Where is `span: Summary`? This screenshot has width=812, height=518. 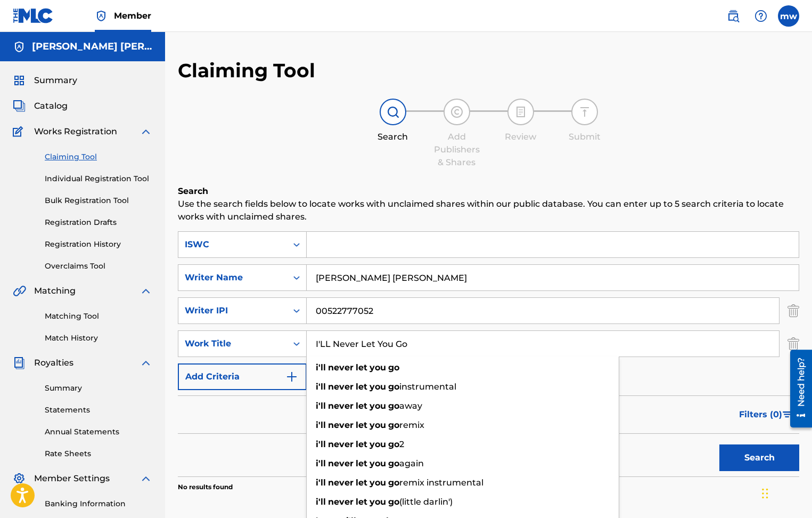
span: Summary is located at coordinates (56, 80).